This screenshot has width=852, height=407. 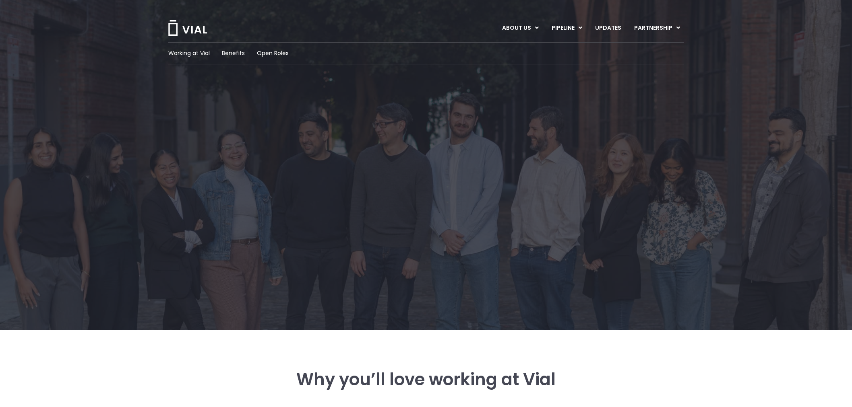 I want to click on span: Working at Vial, so click(x=189, y=53).